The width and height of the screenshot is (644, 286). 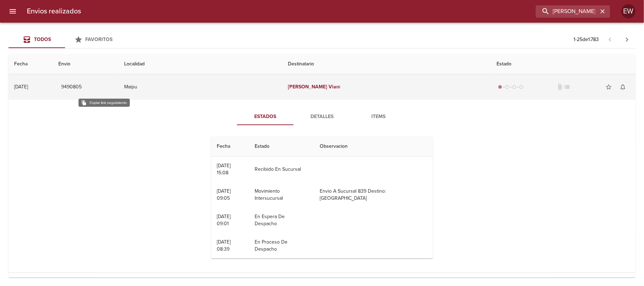 What do you see at coordinates (560, 87) in the screenshot?
I see `span: No tiene documentos adjuntos` at bounding box center [560, 87].